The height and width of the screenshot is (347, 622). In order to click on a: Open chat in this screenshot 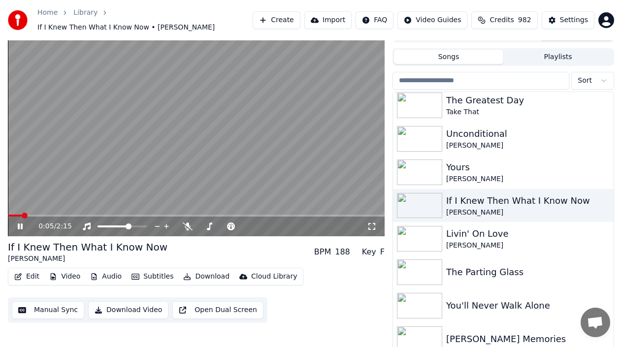, I will do `click(596, 323)`.